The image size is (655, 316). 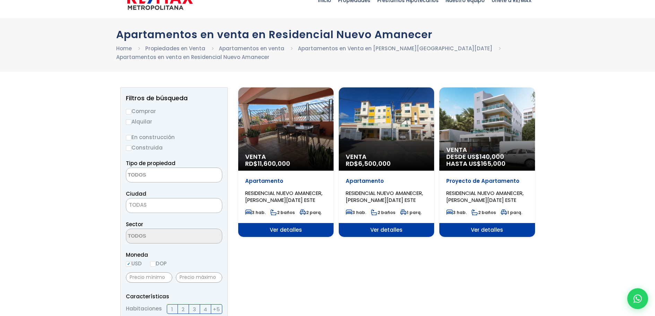 What do you see at coordinates (492, 156) in the screenshot?
I see `span: 140,000` at bounding box center [492, 156].